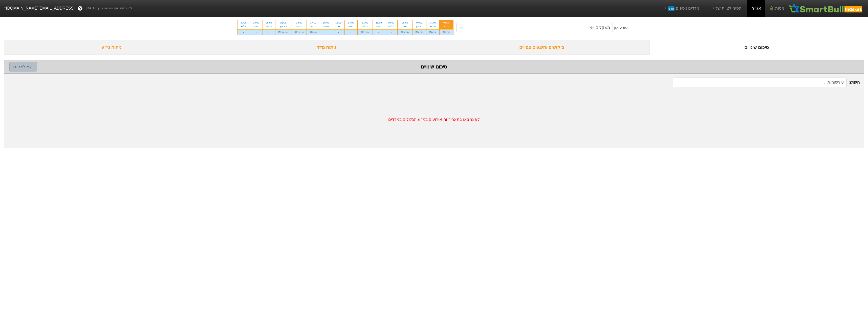  I want to click on div: 10/09, so click(379, 23).